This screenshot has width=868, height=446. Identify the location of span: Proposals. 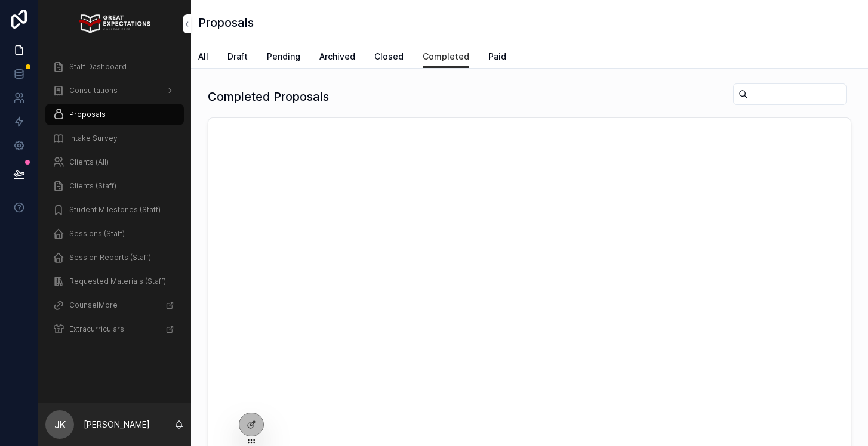
(88, 114).